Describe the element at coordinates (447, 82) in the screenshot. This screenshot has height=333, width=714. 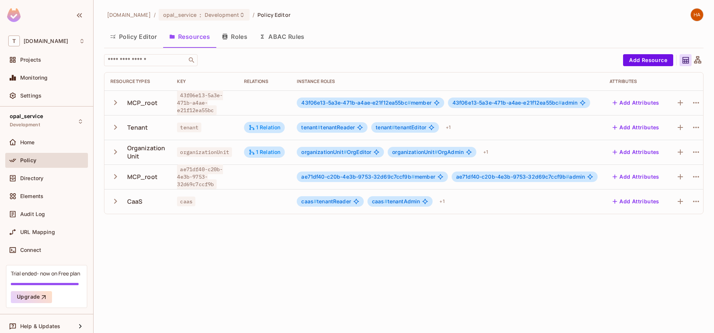
I see `div: Instance roles` at that location.